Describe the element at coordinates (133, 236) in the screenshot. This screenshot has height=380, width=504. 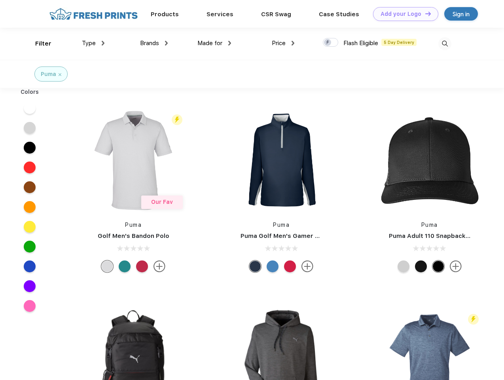
I see `a: Golf Men's Bandon Polo` at that location.